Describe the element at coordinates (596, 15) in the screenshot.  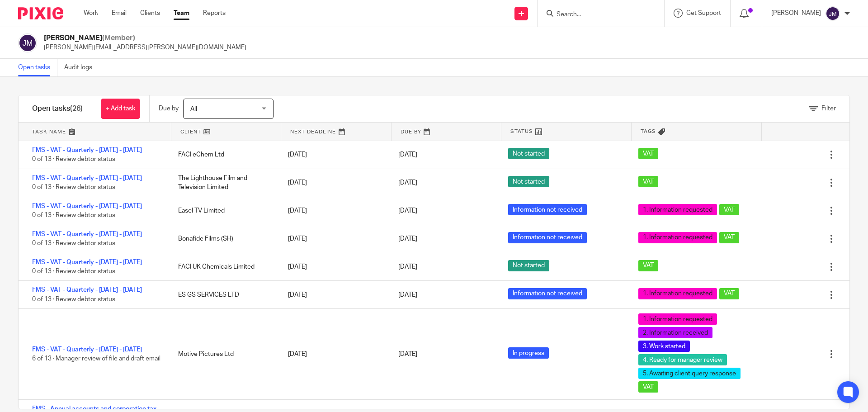
I see `input: Search` at that location.